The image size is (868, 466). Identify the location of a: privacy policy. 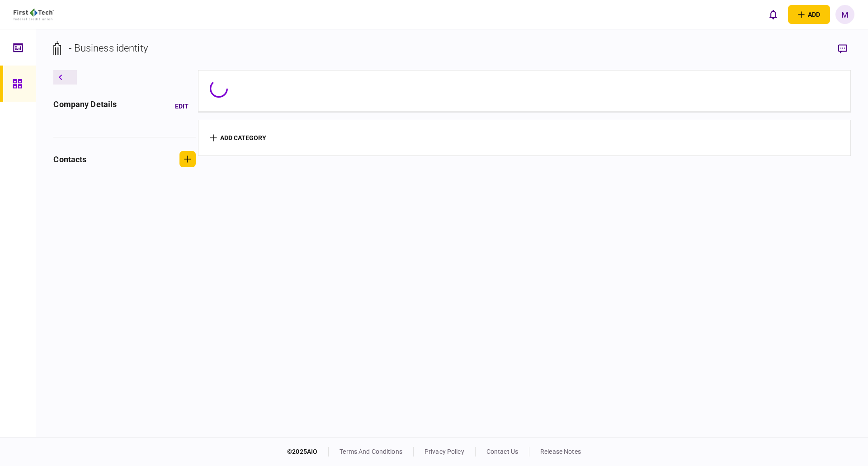
(445, 452).